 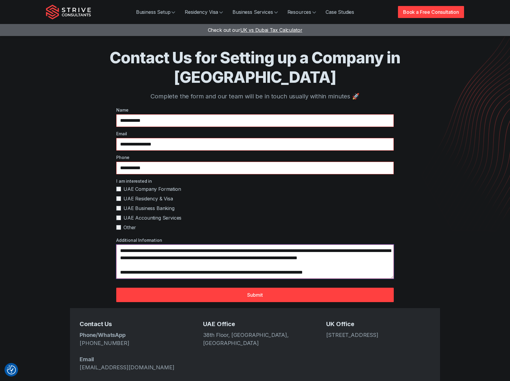 What do you see at coordinates (204, 12) in the screenshot?
I see `a: Residency Visa` at bounding box center [204, 12].